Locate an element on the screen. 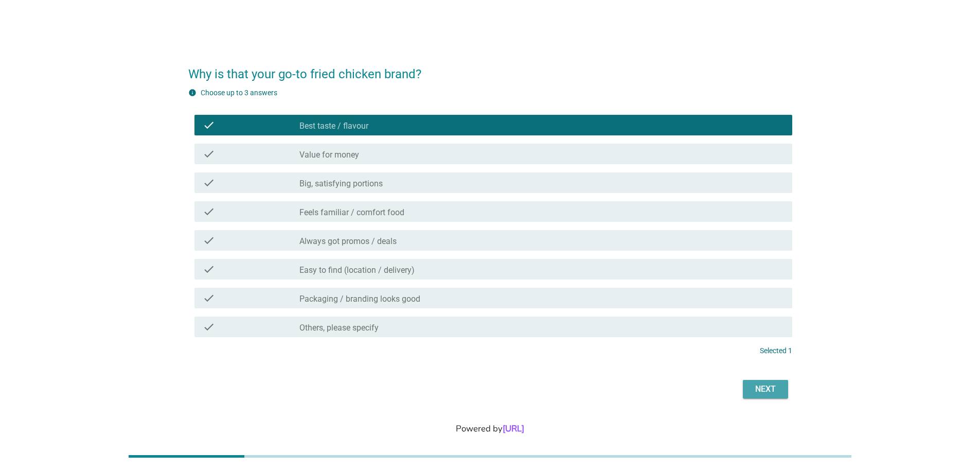  h2: Why is that your go-to fried chicken brand? is located at coordinates (491, 69).